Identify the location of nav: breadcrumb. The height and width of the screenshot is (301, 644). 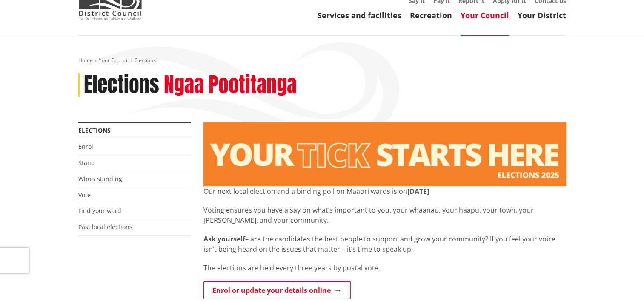
(322, 60).